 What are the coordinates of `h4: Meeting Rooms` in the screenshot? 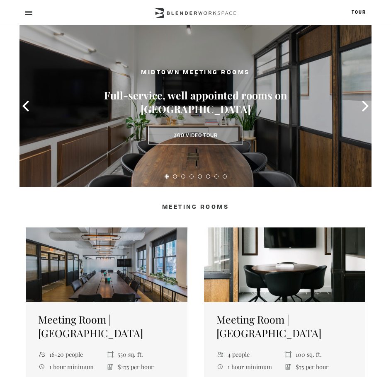 It's located at (195, 207).